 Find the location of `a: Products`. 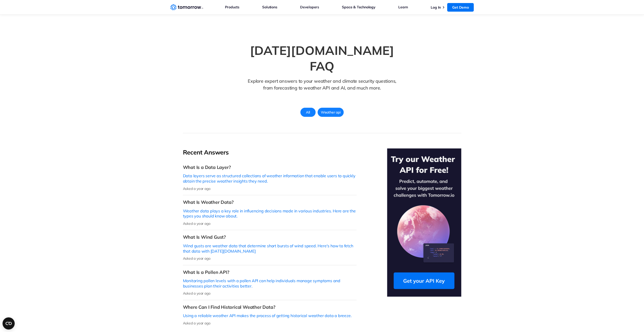

a: Products is located at coordinates (232, 7).